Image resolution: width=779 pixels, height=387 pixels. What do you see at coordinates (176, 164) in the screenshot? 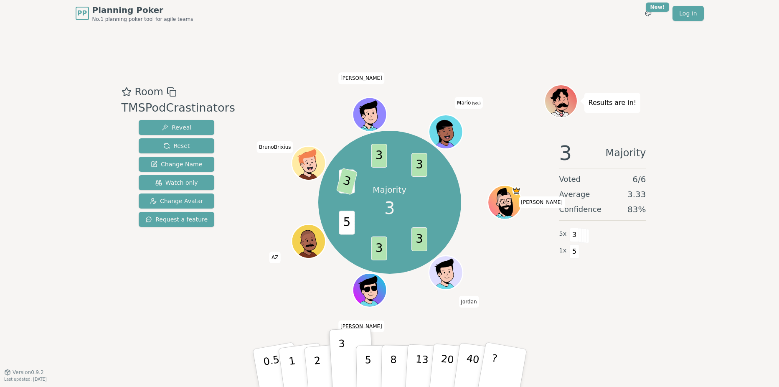
I see `span: Change Name` at bounding box center [176, 164].